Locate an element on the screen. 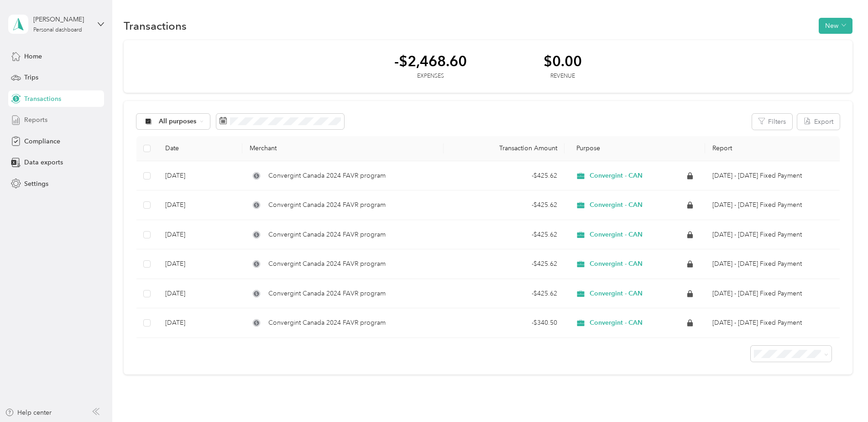  div: Help center is located at coordinates (28, 412).